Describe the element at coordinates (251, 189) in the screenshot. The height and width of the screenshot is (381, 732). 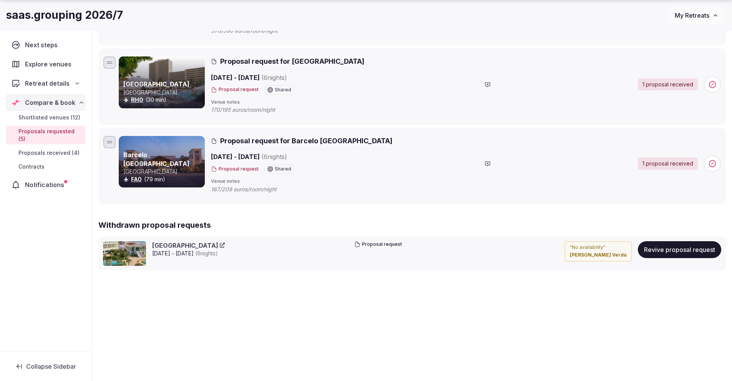
I see `span: 167/209 euros/room/night` at that location.